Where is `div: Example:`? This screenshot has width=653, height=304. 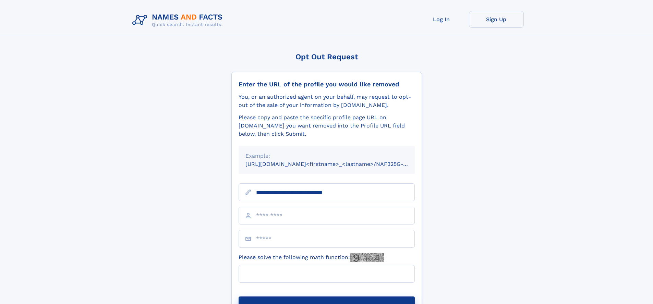 div: Example: is located at coordinates (327, 156).